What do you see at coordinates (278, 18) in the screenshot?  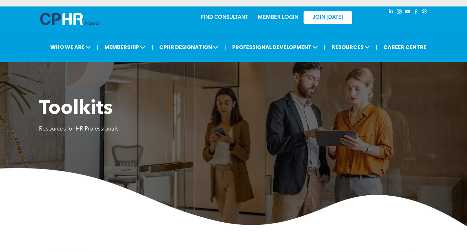 I see `a: MEMBER LOGIN` at bounding box center [278, 18].